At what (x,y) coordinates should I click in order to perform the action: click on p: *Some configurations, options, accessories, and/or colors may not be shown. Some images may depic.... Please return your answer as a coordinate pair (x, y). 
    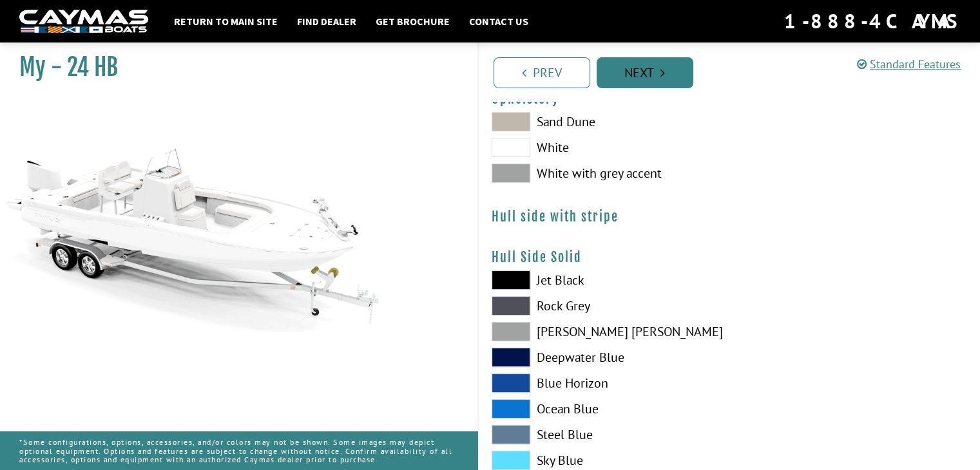
    Looking at the image, I should click on (239, 450).